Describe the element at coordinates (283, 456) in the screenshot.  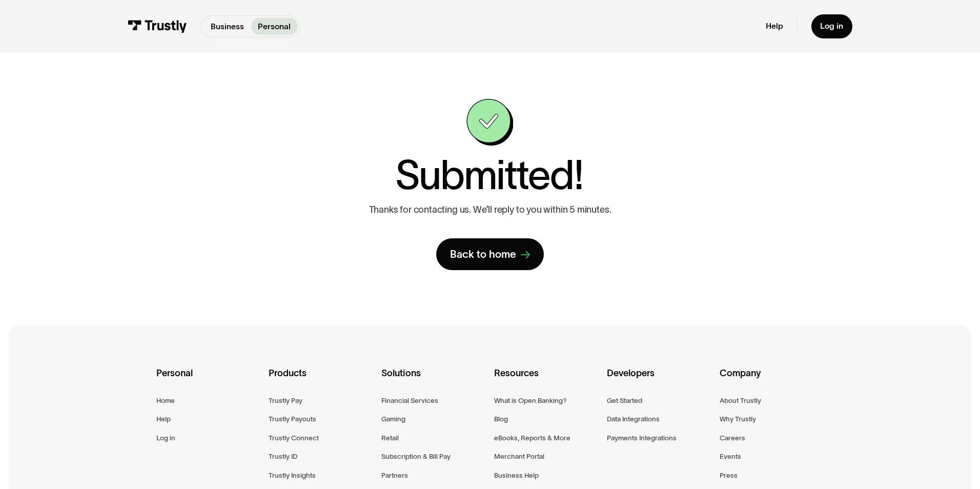
I see `a: Trustly ID` at that location.